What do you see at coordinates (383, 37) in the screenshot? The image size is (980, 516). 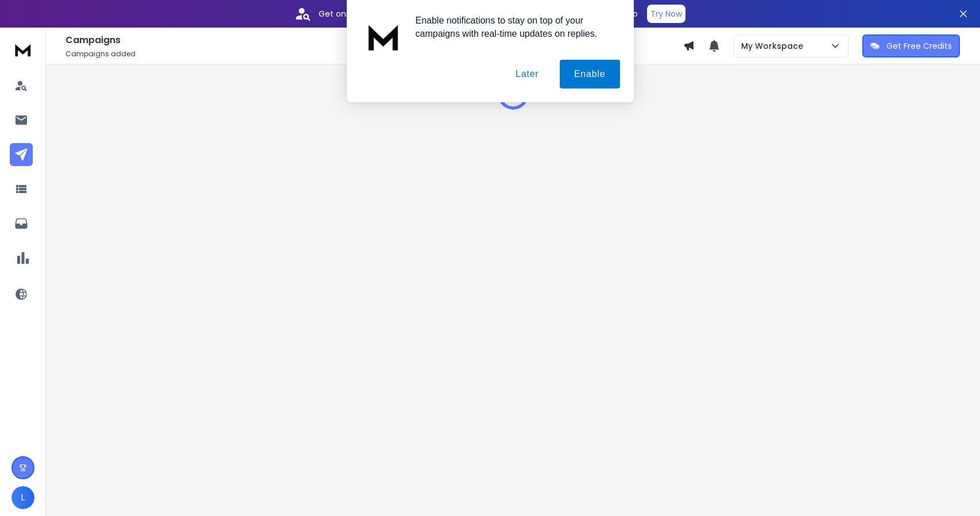 I see `img: notification icon` at bounding box center [383, 37].